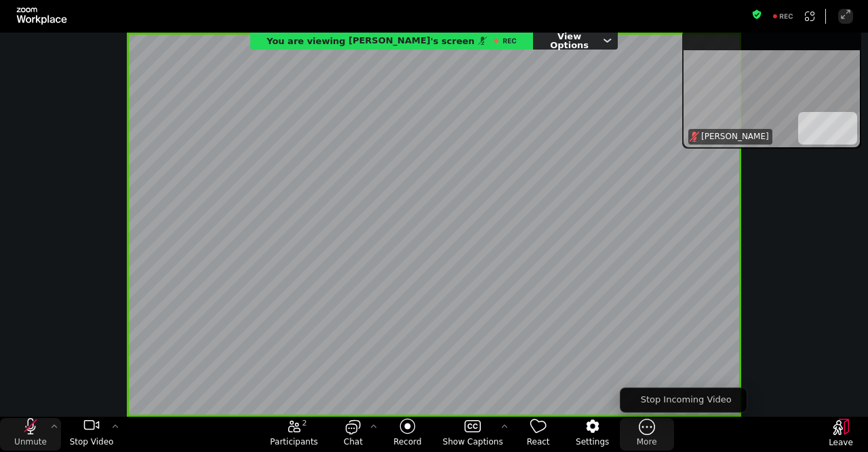 The width and height of the screenshot is (868, 452). I want to click on span: Participants, so click(293, 441).